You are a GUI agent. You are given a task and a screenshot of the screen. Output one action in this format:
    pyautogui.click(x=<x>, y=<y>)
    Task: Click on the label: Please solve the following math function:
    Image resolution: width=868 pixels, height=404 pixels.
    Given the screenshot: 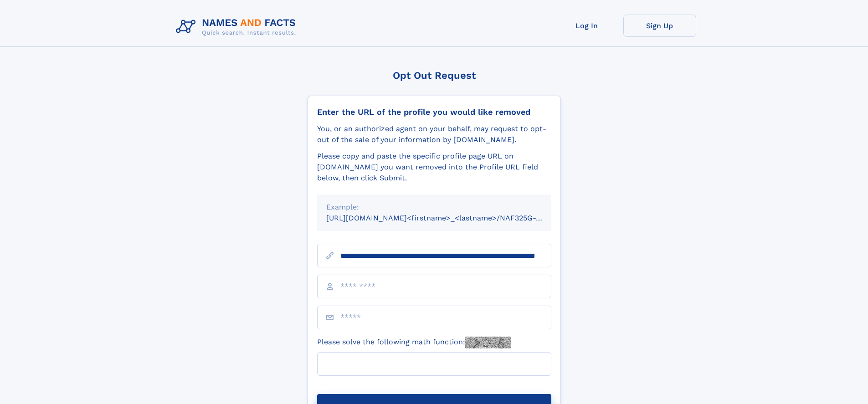 What is the action you would take?
    pyautogui.click(x=414, y=343)
    